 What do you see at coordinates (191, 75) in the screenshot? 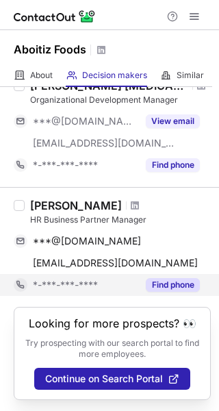
I see `span: Similar` at bounding box center [191, 75].